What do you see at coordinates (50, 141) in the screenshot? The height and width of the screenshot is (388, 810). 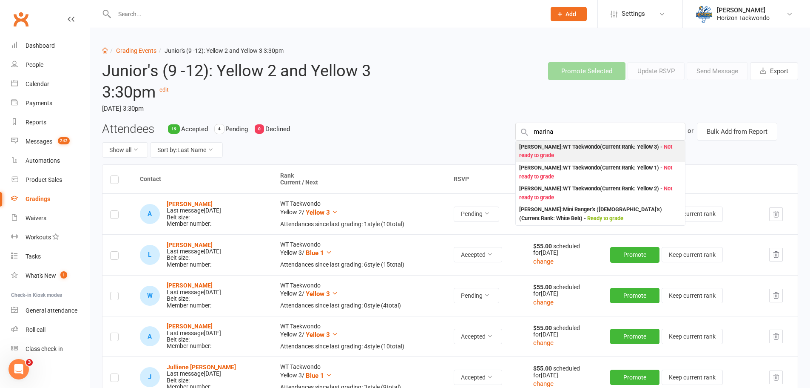 I see `a: Messages 242` at bounding box center [50, 141].